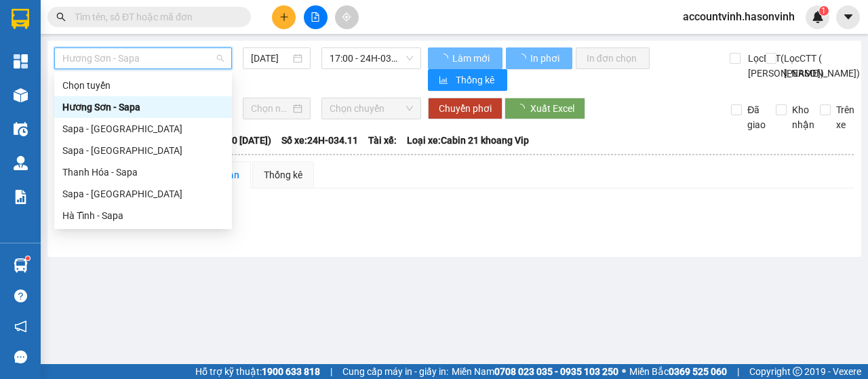  What do you see at coordinates (199, 121) in the screenshot?
I see `h2: VP Nhận: Văn phòng Lào Cai` at bounding box center [199, 121].